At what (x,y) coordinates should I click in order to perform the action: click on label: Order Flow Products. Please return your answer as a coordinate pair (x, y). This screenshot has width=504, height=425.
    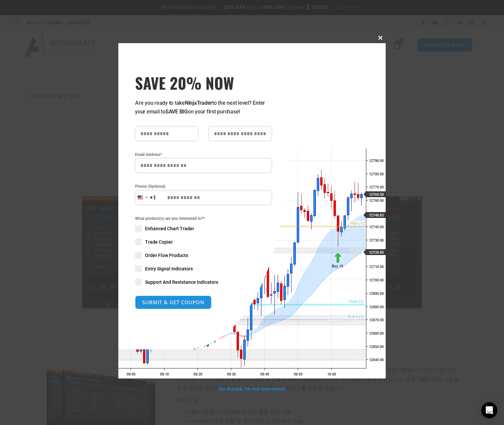
    Looking at the image, I should click on (203, 255).